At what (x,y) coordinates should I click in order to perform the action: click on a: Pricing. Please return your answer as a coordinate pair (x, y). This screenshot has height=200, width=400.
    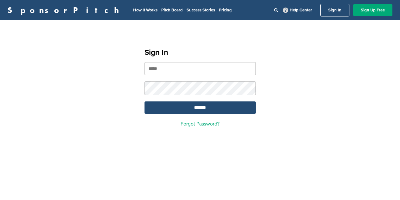
    Looking at the image, I should click on (225, 10).